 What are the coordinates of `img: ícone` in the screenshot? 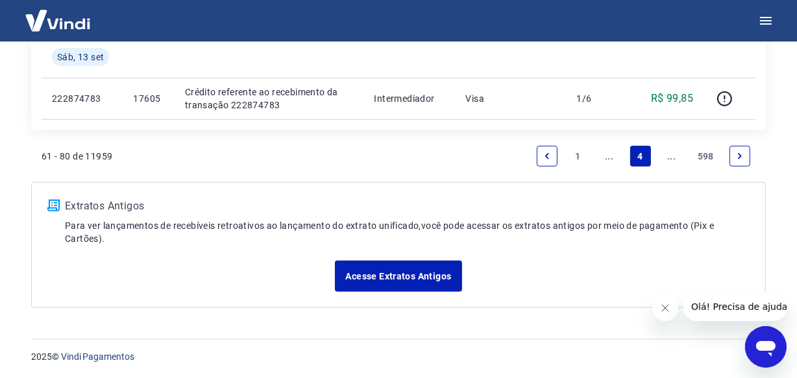 It's located at (53, 206).